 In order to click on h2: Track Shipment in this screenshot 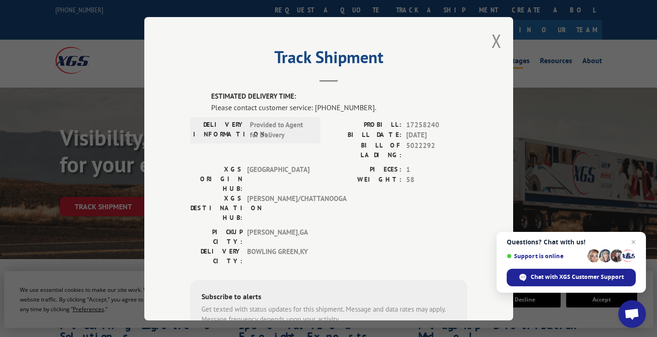, I will do `click(329, 59)`.